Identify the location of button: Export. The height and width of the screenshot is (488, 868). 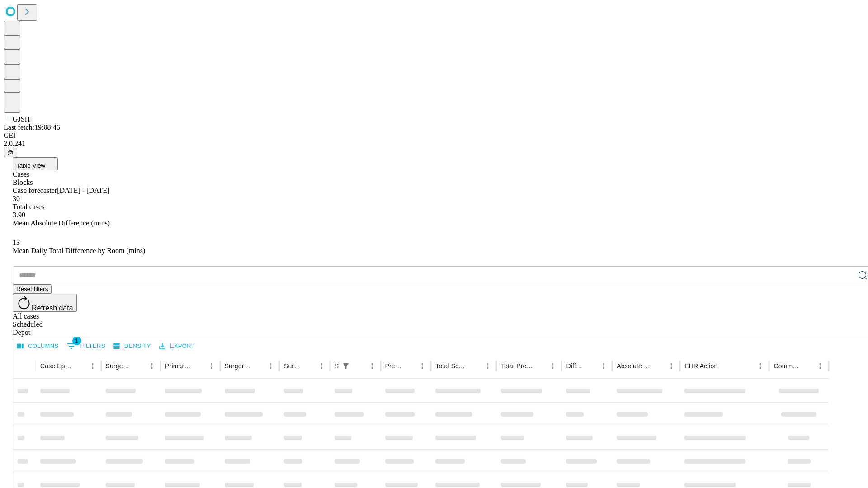
(176, 346).